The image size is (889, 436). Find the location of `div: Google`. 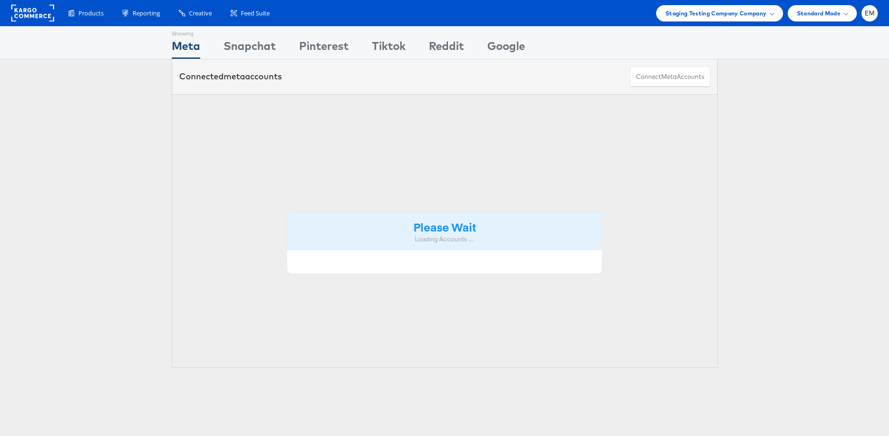

div: Google is located at coordinates (506, 48).